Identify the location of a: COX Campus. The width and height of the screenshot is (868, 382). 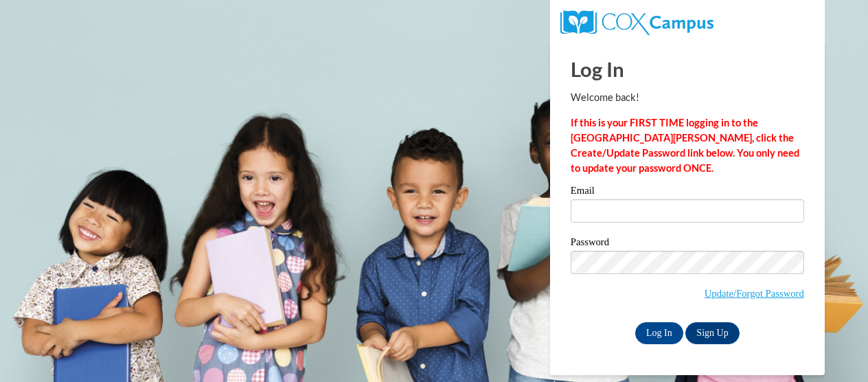
(637, 22).